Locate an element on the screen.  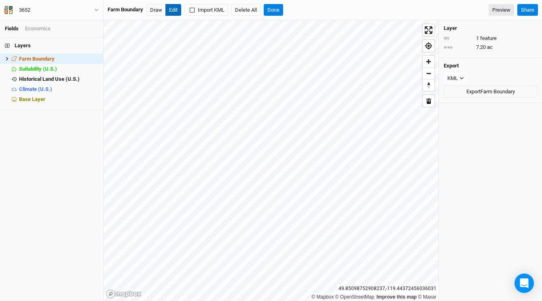
button: Zoom in is located at coordinates (428, 61).